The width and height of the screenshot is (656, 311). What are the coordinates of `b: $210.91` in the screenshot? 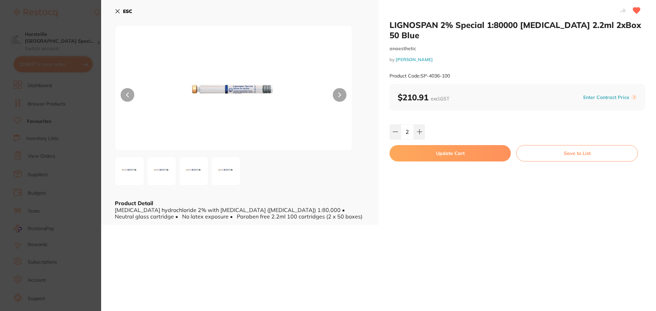 It's located at (423, 97).